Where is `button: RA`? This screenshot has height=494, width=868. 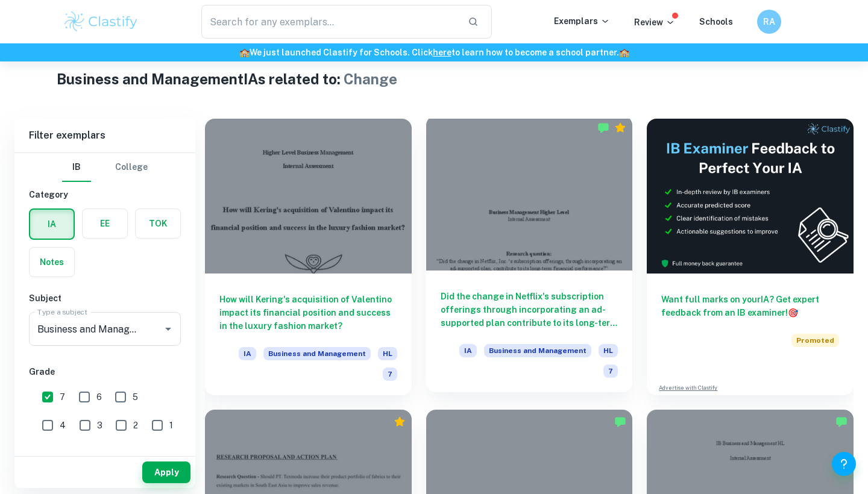
button: RA is located at coordinates (770, 22).